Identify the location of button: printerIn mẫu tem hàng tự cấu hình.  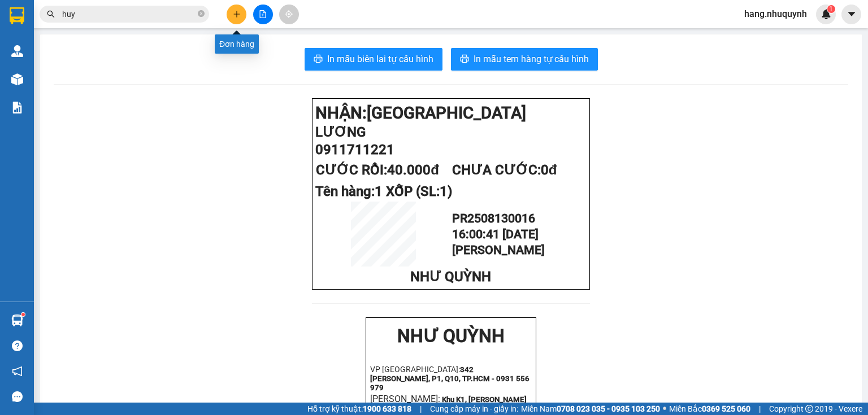
(524, 59).